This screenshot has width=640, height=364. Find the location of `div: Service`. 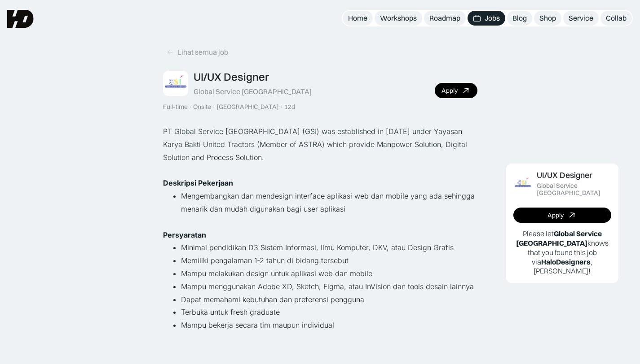

div: Service is located at coordinates (580, 18).